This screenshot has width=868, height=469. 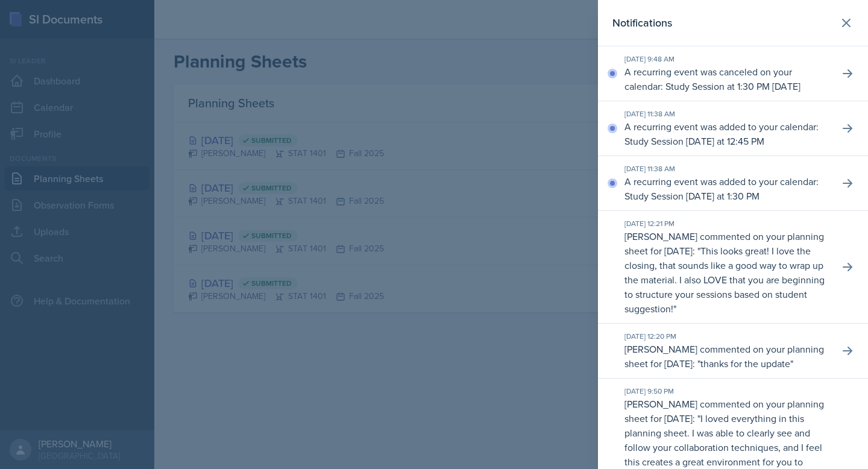 I want to click on p: thanks for the update, so click(x=745, y=364).